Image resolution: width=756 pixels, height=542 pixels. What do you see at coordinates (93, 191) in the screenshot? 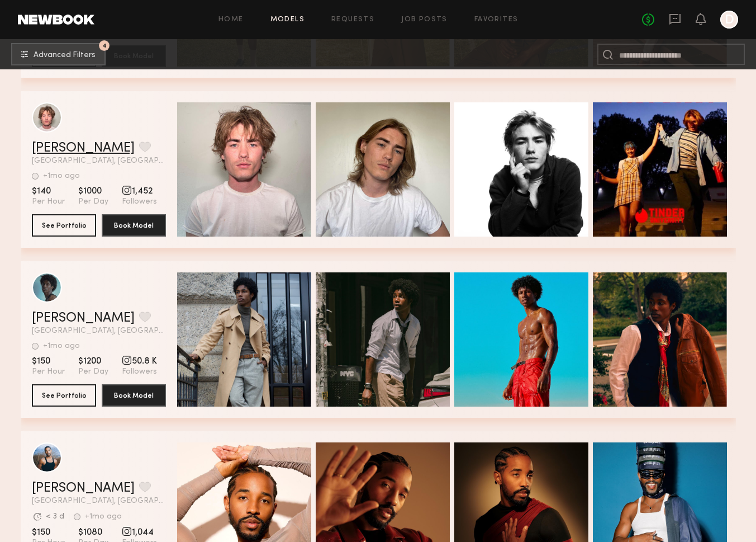
I see `span: $1000` at bounding box center [93, 191].